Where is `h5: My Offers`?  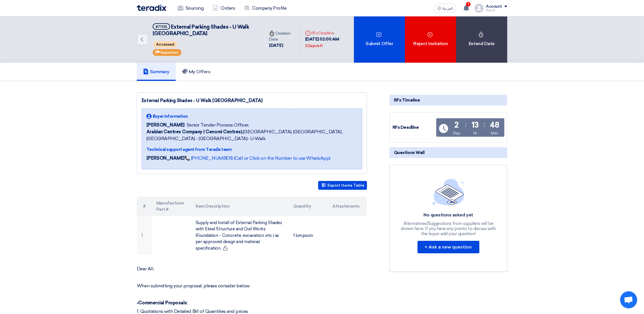 h5: My Offers is located at coordinates (196, 72).